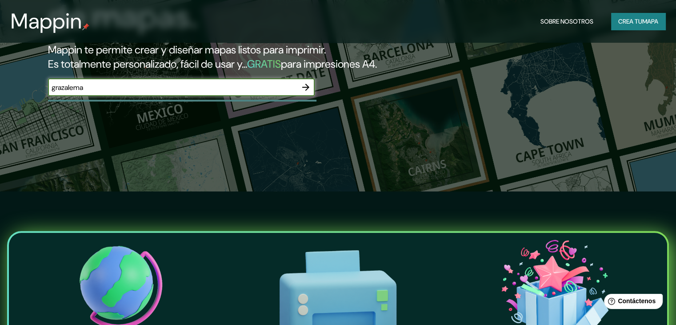 The height and width of the screenshot is (325, 676). I want to click on img: pin de mapeo, so click(86, 27).